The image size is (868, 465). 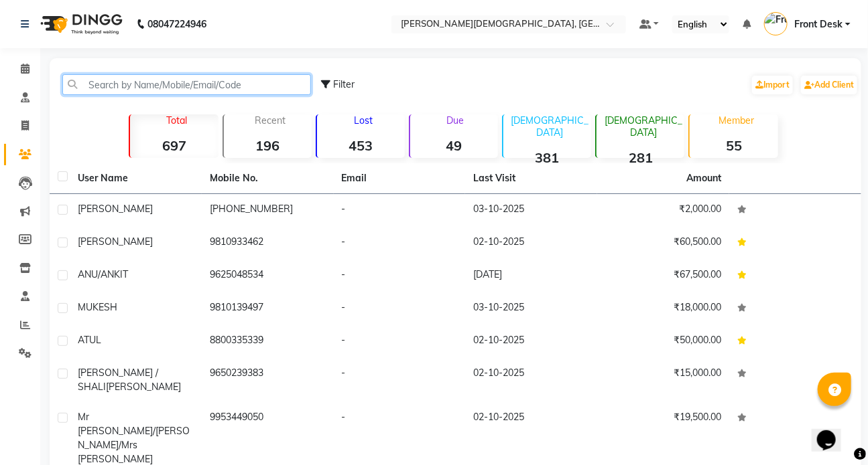 What do you see at coordinates (89, 340) in the screenshot?
I see `span: ATUL` at bounding box center [89, 340].